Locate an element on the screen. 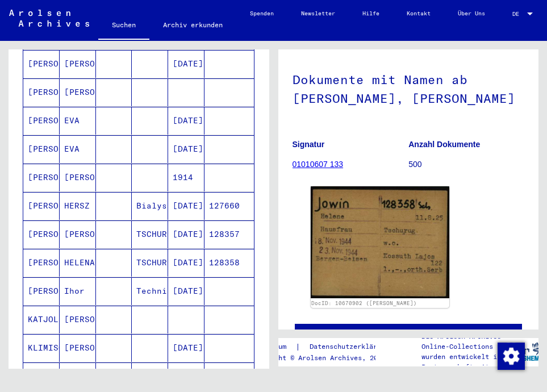 The image size is (547, 392). mat-cell: KLIMISCHOFF is located at coordinates (41, 347).